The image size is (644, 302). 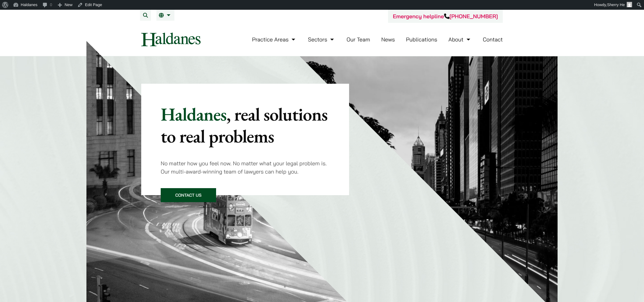 What do you see at coordinates (245, 125) in the screenshot?
I see `p: Haldanes` at bounding box center [245, 125].